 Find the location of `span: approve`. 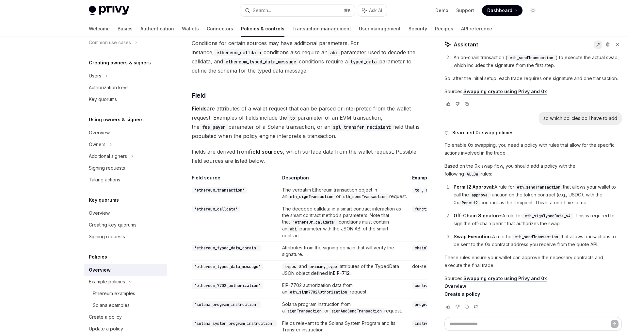

span: approve is located at coordinates (480, 195).